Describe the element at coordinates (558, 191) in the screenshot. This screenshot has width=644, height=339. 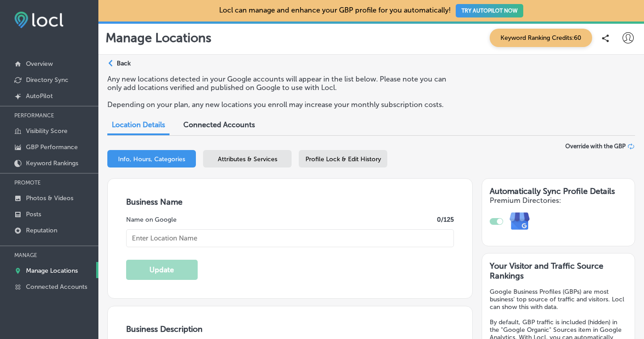
I see `h3: Automatically Sync Profile Details` at that location.